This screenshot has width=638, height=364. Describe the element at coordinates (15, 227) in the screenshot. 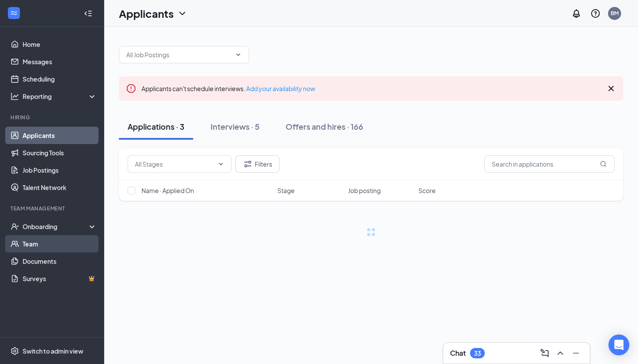

I see `svg: UserCheck` at that location.